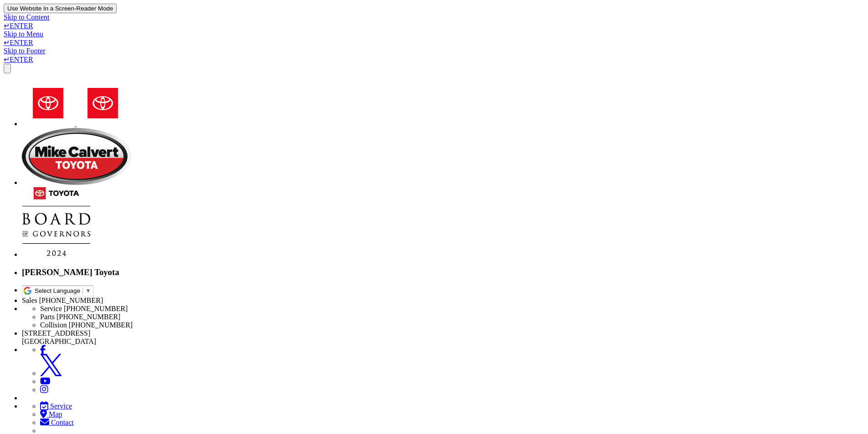  Describe the element at coordinates (29, 300) in the screenshot. I see `span: Sales` at that location.